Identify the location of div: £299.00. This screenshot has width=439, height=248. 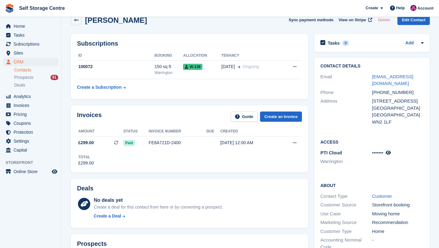
(86, 163).